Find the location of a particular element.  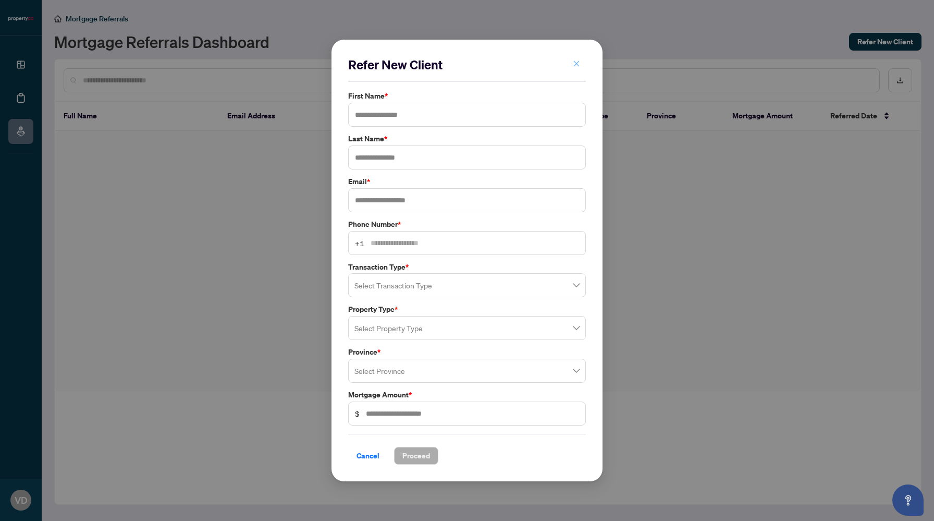

label: Email is located at coordinates (467, 181).